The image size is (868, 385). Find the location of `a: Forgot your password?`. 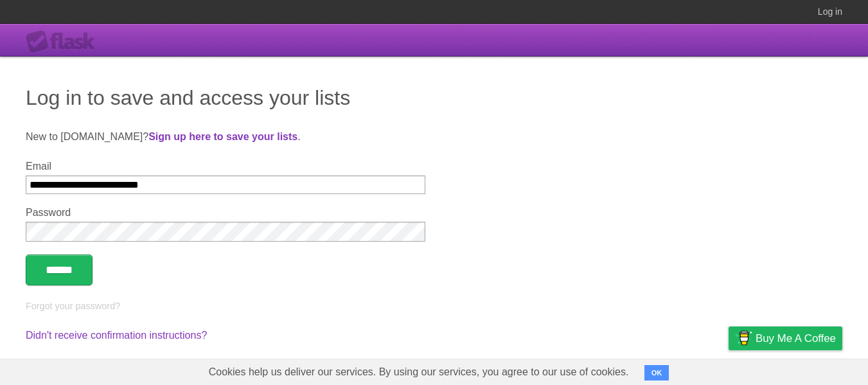

a: Forgot your password? is located at coordinates (73, 306).